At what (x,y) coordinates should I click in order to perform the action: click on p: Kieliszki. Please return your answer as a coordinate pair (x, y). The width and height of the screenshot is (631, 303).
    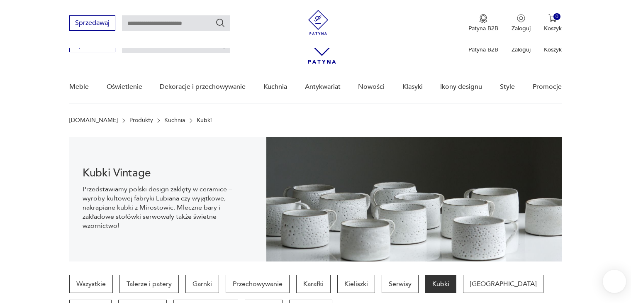
    Looking at the image, I should click on (356, 284).